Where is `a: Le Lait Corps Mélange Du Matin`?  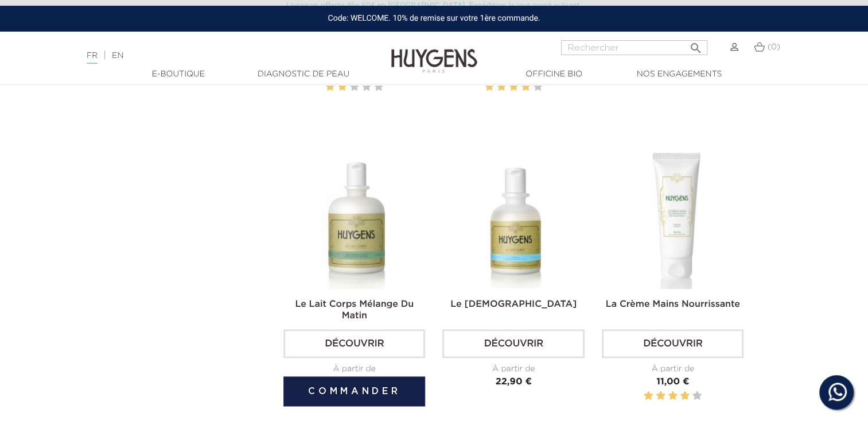 a: Le Lait Corps Mélange Du Matin is located at coordinates (354, 310).